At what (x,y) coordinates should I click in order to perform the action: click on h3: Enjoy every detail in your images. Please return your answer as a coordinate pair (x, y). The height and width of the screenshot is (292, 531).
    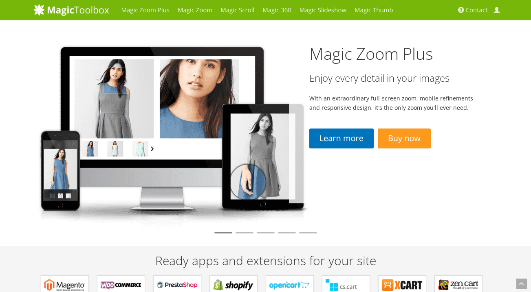
    Looking at the image, I should click on (393, 78).